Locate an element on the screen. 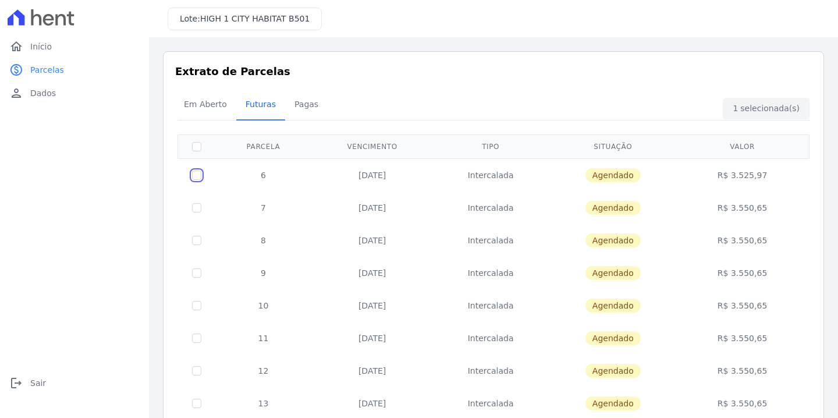 This screenshot has width=838, height=418. td: 10 is located at coordinates (263, 306).